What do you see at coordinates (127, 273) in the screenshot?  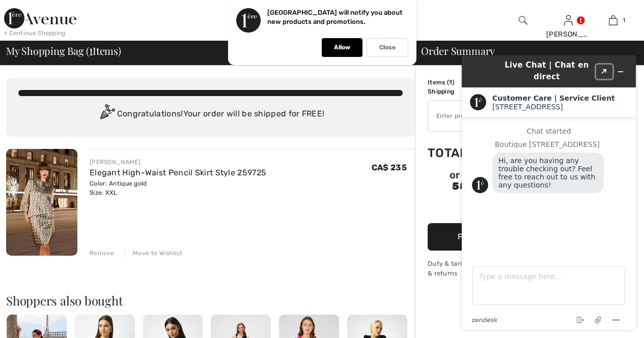 I see `button: End chat` at bounding box center [127, 273].